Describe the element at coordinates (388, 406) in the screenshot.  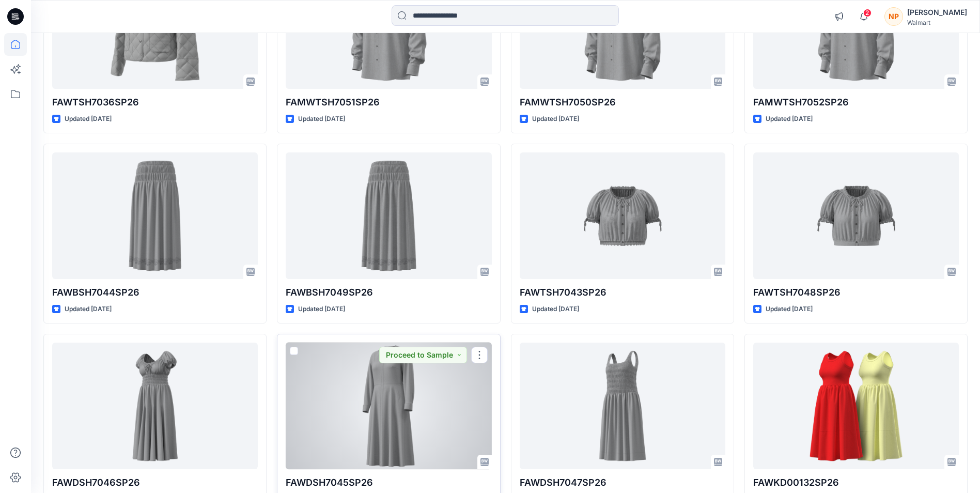
I see `a: FAWDSH7045SP26` at that location.